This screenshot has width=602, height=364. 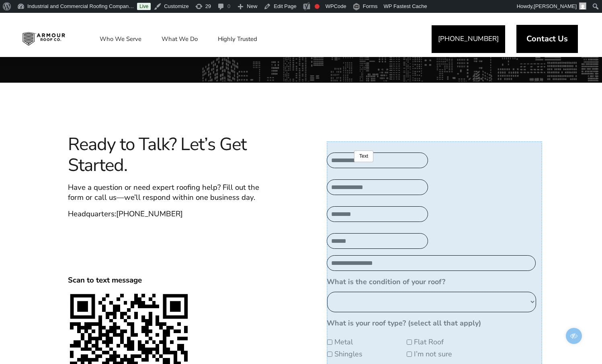 I want to click on span: Contact Us, so click(x=547, y=39).